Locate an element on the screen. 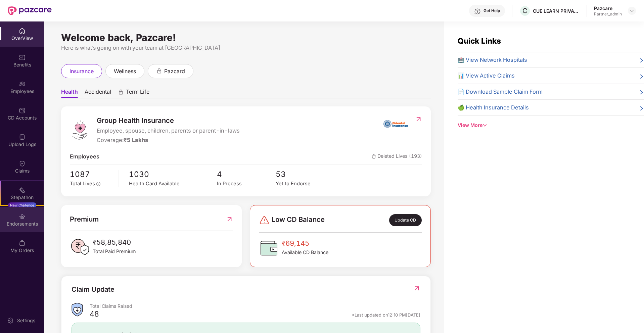 Image resolution: width=644 pixels, height=333 pixels. span: Quick Links is located at coordinates (480, 41).